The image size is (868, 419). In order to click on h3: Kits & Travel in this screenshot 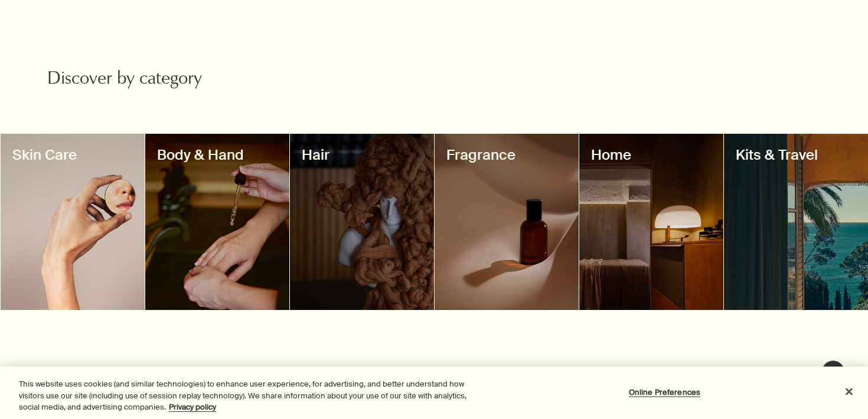, I will do `click(796, 155)`.